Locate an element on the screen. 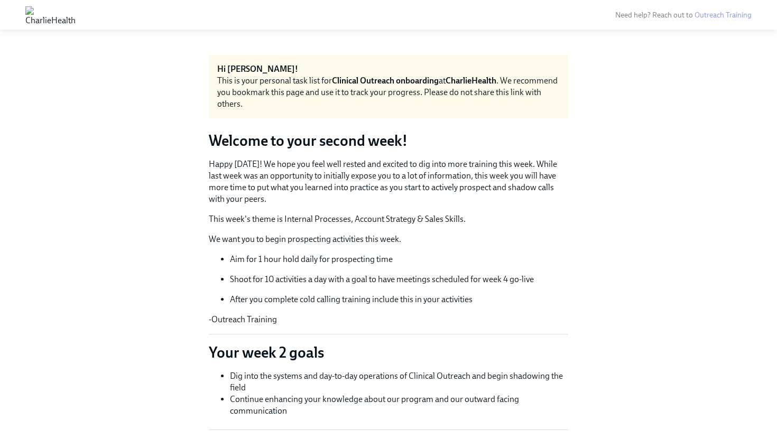  li: Continue enhancing your knowledge about our program and our outward facing communication is located at coordinates (399, 405).